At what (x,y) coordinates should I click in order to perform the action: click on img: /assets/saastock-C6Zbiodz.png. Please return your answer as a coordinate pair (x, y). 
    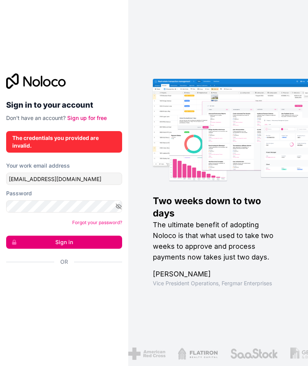
    Looking at the image, I should click on (253, 354).